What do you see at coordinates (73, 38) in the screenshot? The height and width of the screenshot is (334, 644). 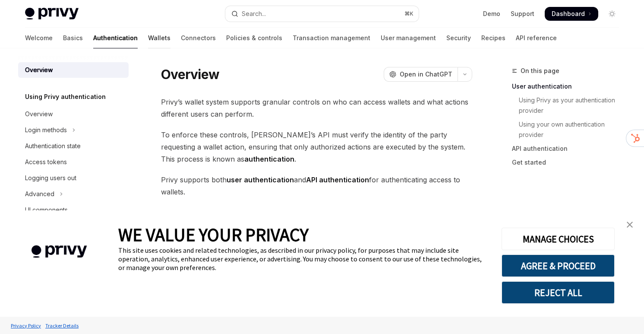 I see `a: Basics` at bounding box center [73, 38].